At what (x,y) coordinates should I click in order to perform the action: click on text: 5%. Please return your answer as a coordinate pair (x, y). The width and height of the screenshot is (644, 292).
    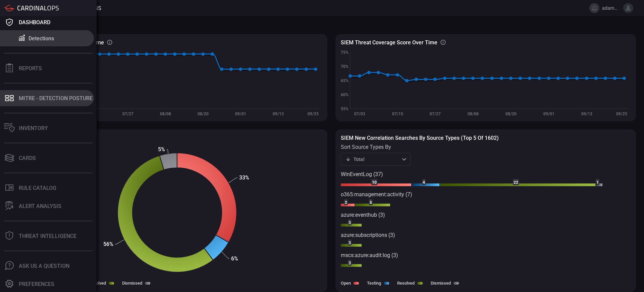
    Looking at the image, I should click on (161, 149).